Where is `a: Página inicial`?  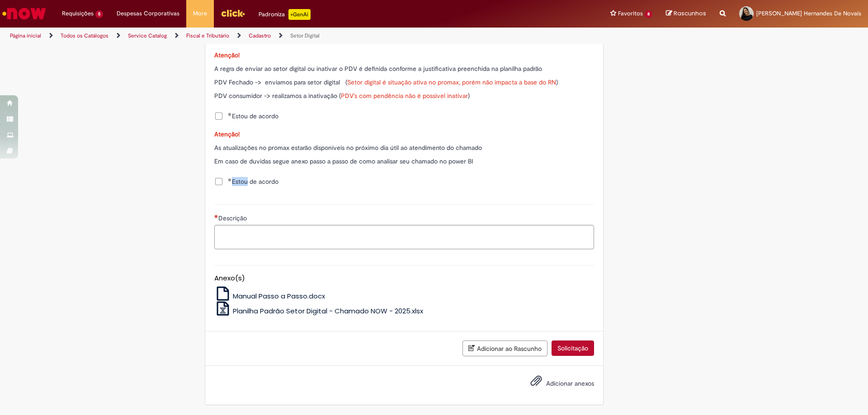
a: Página inicial is located at coordinates (26, 35).